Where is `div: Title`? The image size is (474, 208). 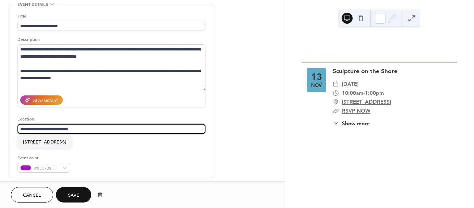 div: Title is located at coordinates (111, 16).